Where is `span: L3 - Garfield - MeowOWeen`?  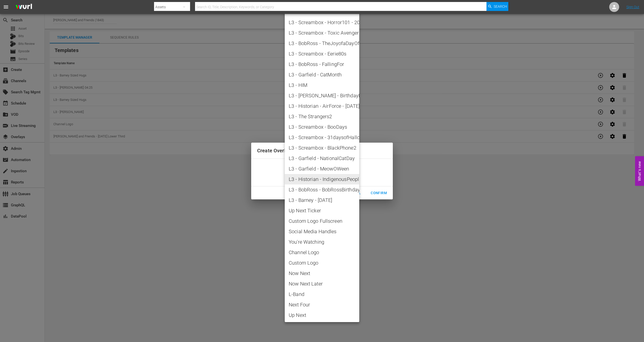 span: L3 - Garfield - MeowOWeen is located at coordinates (322, 169).